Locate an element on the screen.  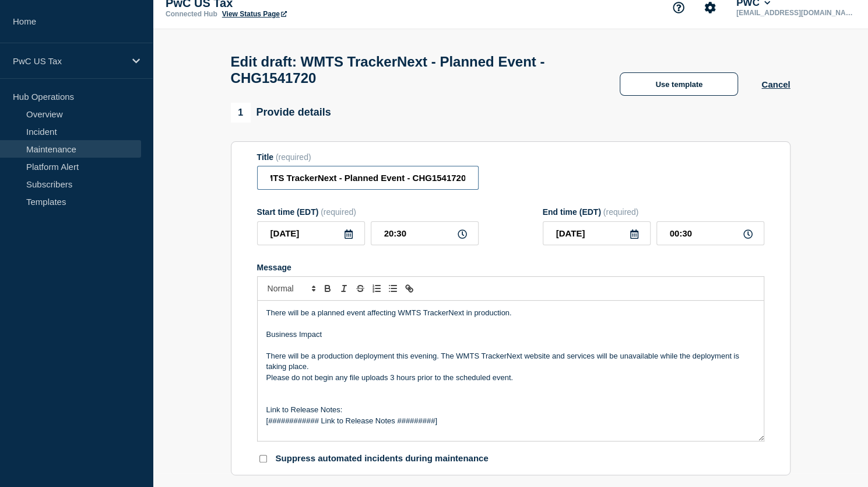
div: Provide details is located at coordinates (281, 112).